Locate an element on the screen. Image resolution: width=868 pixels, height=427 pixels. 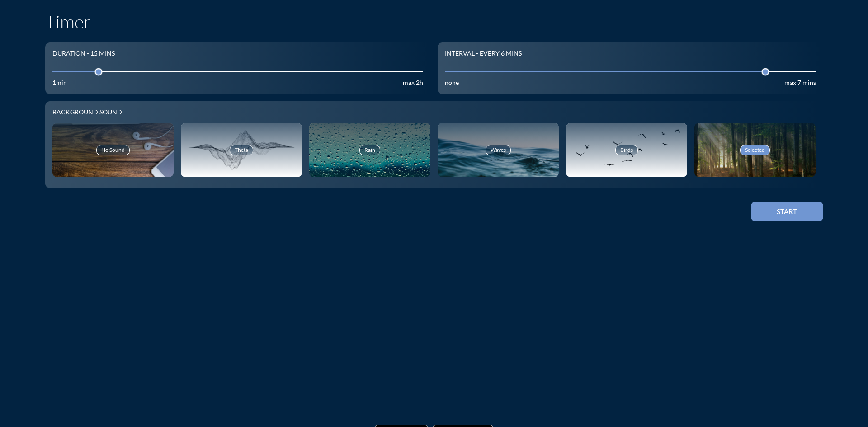
div: No Sound is located at coordinates (113, 150).